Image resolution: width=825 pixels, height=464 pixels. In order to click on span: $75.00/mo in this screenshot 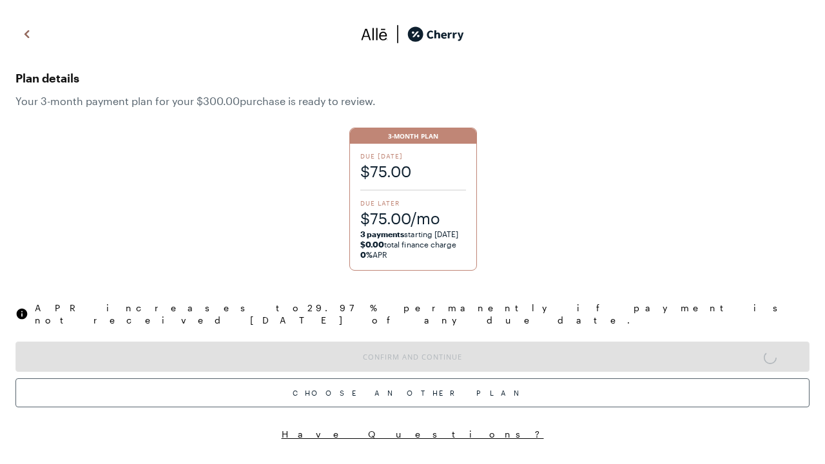, I will do `click(413, 218)`.